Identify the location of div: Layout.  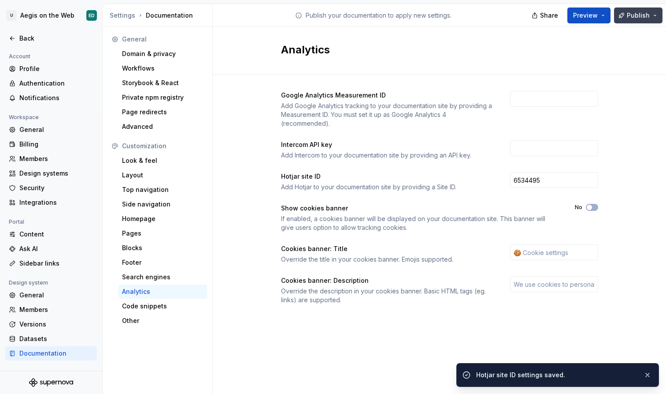
(163, 175).